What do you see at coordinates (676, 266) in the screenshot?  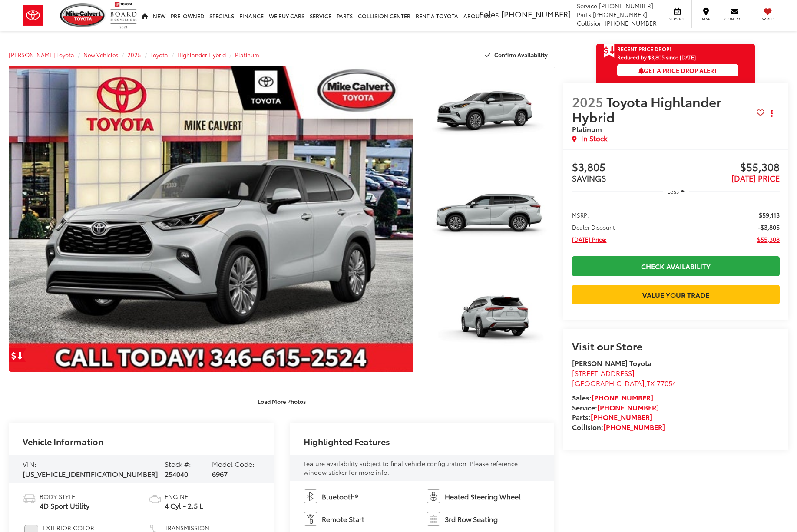 I see `a: Check Availability` at bounding box center [676, 266].